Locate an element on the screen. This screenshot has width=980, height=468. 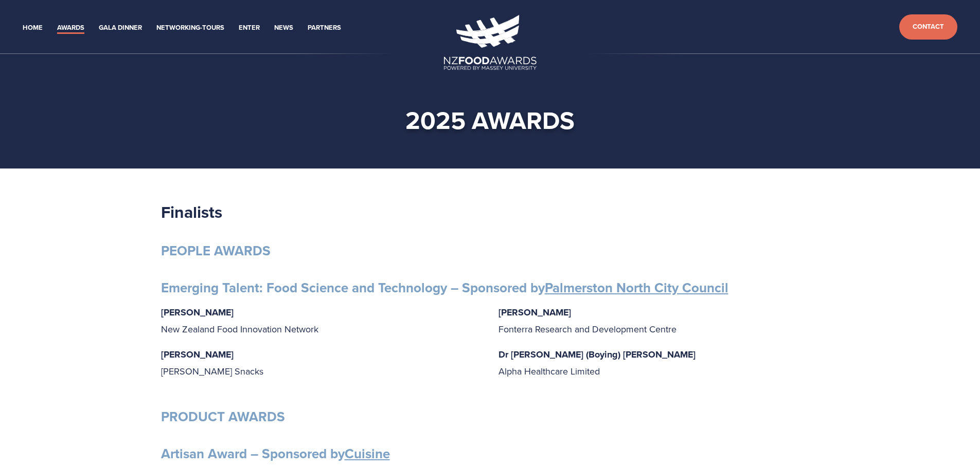
a: News is located at coordinates (283, 28).